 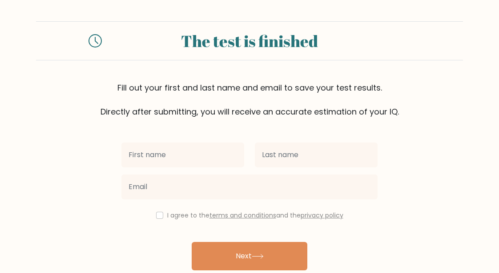 What do you see at coordinates (243, 216) in the screenshot?
I see `a: terms and conditions` at bounding box center [243, 216].